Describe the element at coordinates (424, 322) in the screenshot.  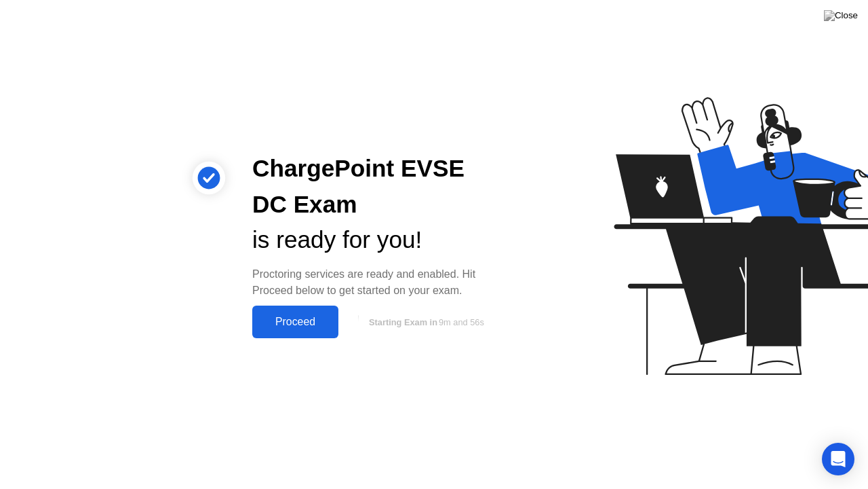
I see `button: Starting Exam in9m and 56s` at that location.